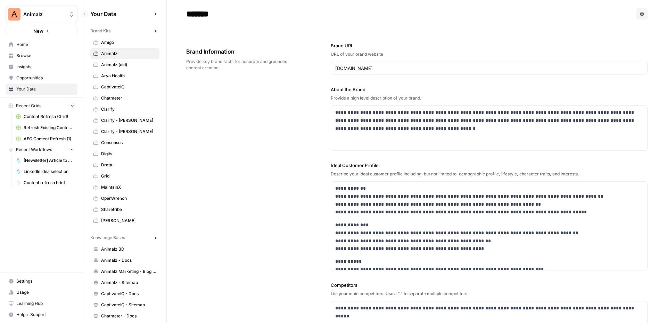 This screenshot has width=667, height=323. I want to click on span: Digits, so click(129, 154).